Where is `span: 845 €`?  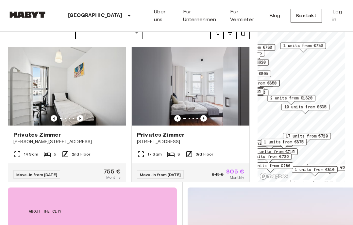
span: 845 € is located at coordinates (218, 175).